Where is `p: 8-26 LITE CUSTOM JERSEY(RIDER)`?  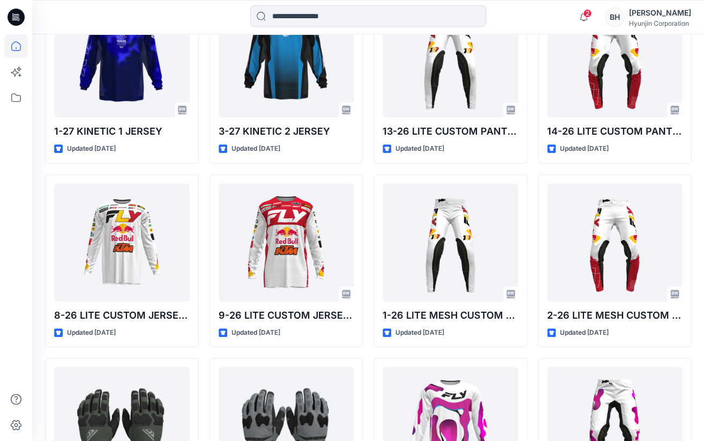
p: 8-26 LITE CUSTOM JERSEY(RIDER) is located at coordinates (122, 315).